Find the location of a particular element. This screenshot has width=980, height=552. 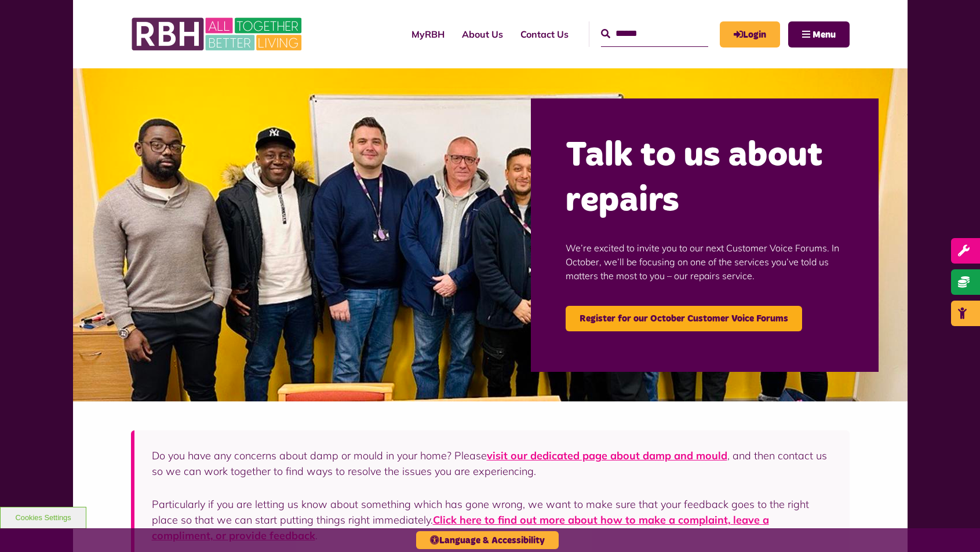

a: About Us is located at coordinates (482, 34).